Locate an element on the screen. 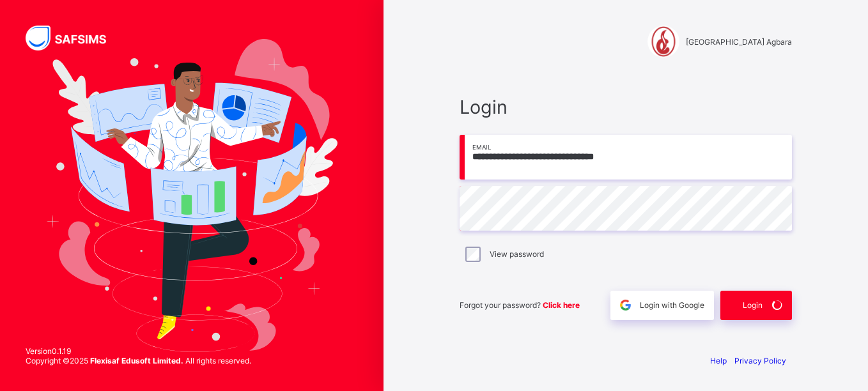 The image size is (868, 391). span: Click here is located at coordinates (561, 305).